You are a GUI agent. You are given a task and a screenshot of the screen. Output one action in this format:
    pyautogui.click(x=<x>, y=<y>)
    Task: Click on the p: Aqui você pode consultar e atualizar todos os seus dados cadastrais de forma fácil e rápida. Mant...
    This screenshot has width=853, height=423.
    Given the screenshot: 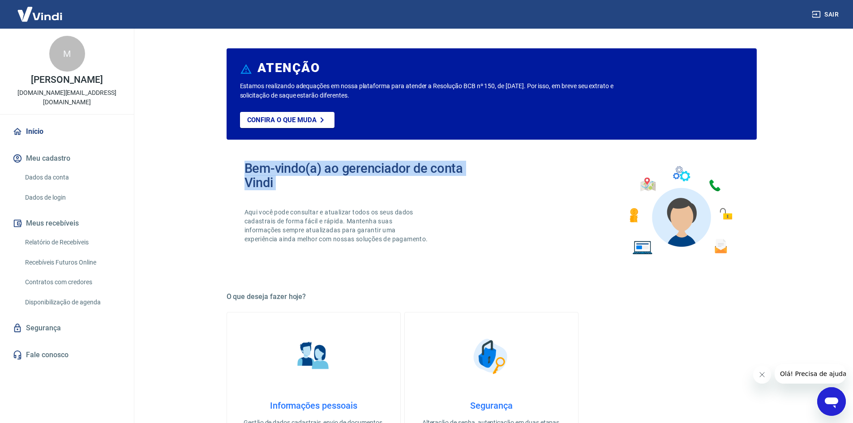 What is the action you would take?
    pyautogui.click(x=337, y=226)
    